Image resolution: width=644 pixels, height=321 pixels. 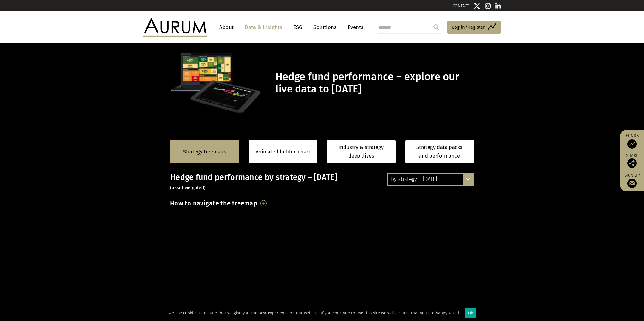 What do you see at coordinates (470, 313) in the screenshot?
I see `div: Ok` at bounding box center [470, 313].